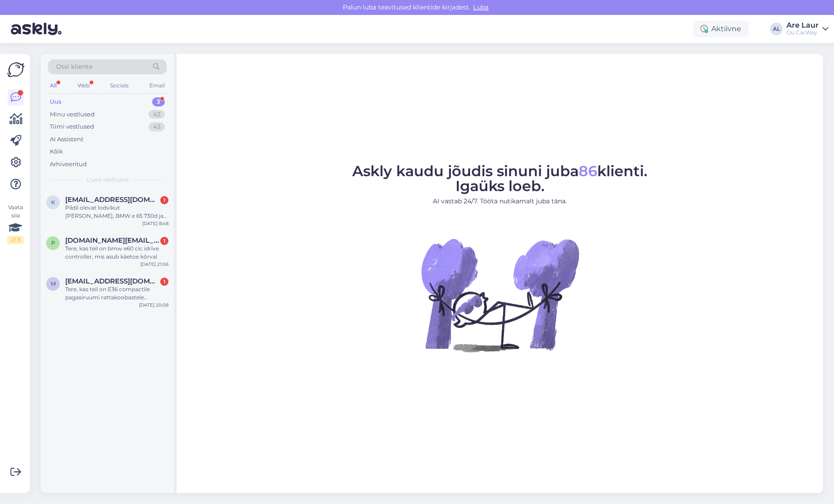 The image size is (834, 504). I want to click on span: Otsi kliente, so click(74, 67).